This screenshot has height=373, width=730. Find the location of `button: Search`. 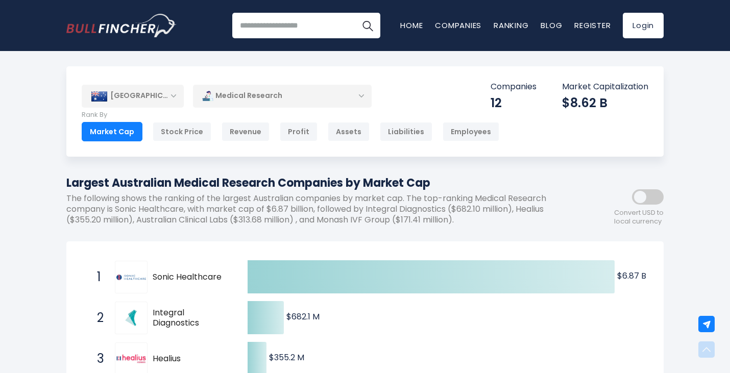

button: Search is located at coordinates (368, 26).